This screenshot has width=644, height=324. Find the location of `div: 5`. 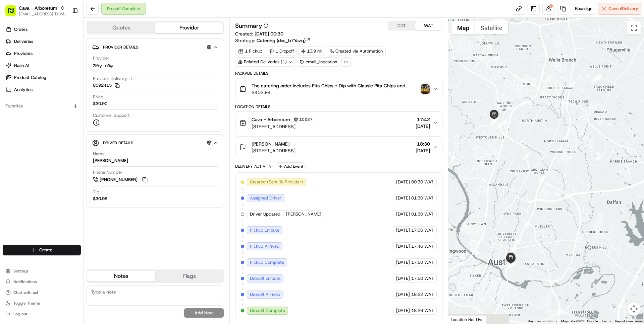

div: 5 is located at coordinates (594, 80).